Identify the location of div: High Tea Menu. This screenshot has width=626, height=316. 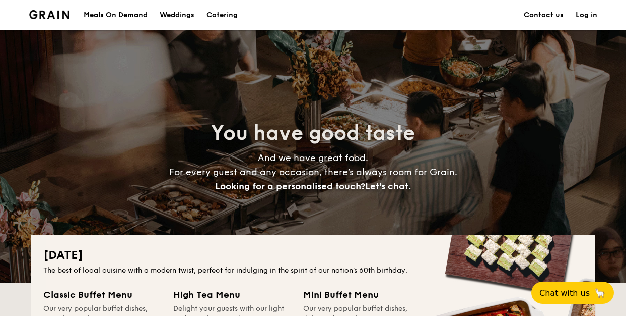
(232, 294).